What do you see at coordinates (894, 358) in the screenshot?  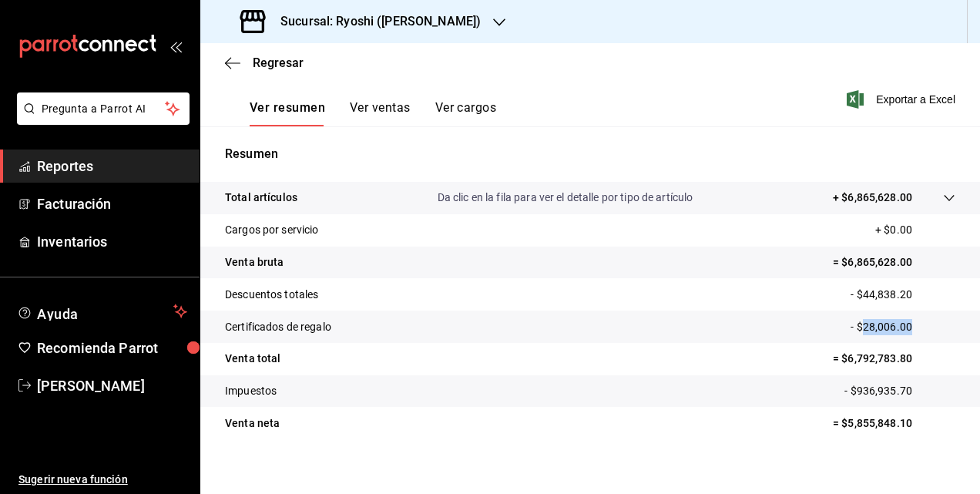 I see `p: = $6,792,783.80` at bounding box center [894, 358].